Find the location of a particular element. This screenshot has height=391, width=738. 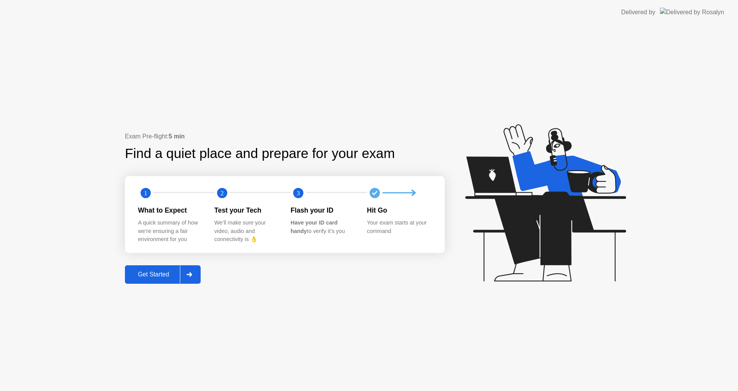

text: 1 is located at coordinates (146, 192).